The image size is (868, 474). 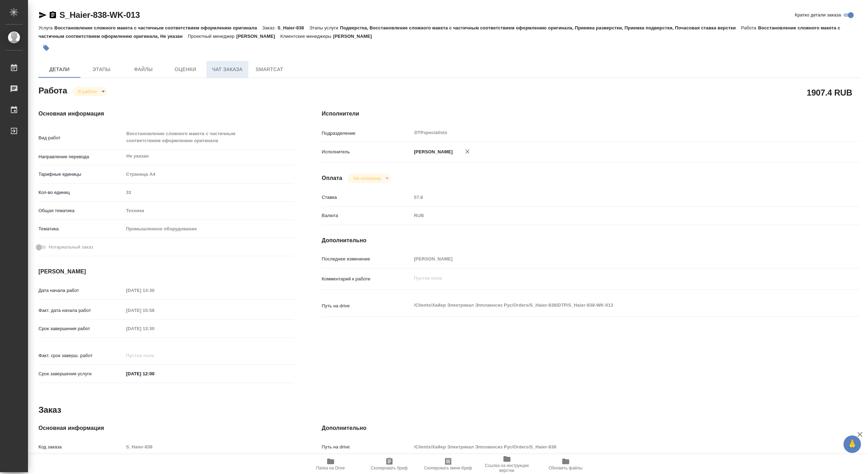 I want to click on p: Кол-во единиц, so click(x=81, y=192).